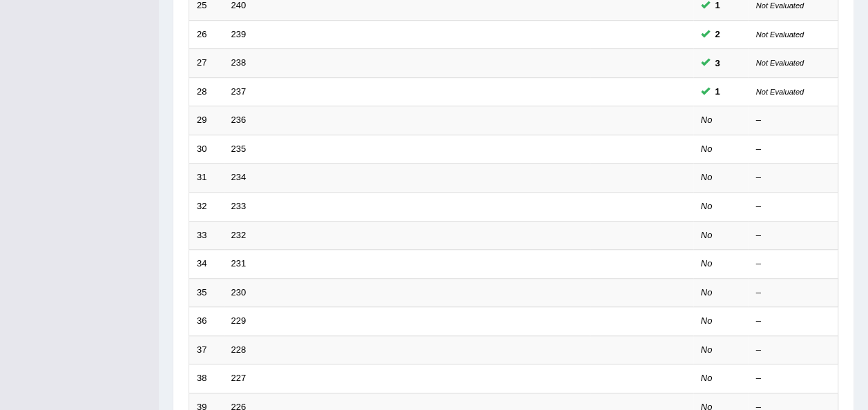  I want to click on td: 33, so click(206, 235).